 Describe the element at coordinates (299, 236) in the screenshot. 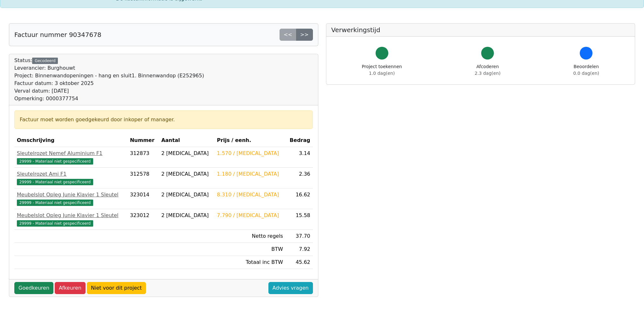

I see `td: 37.70` at that location.